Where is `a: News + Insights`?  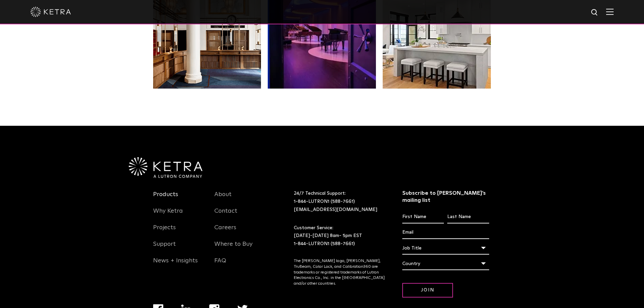 a: News + Insights is located at coordinates (176, 265).